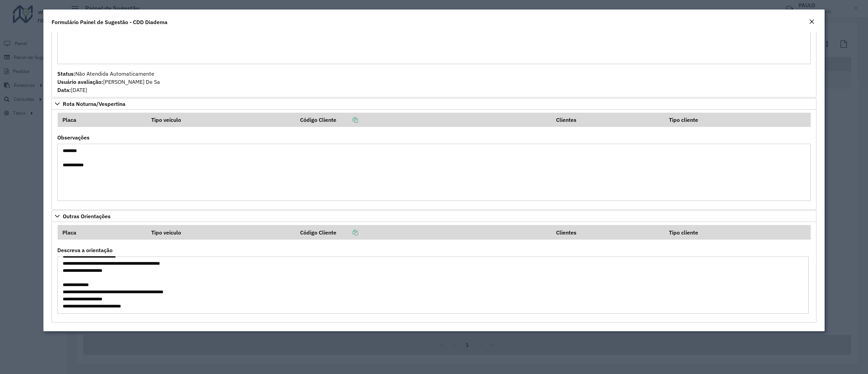  I want to click on div: Rota Noturna/Vespertina, so click(434, 160).